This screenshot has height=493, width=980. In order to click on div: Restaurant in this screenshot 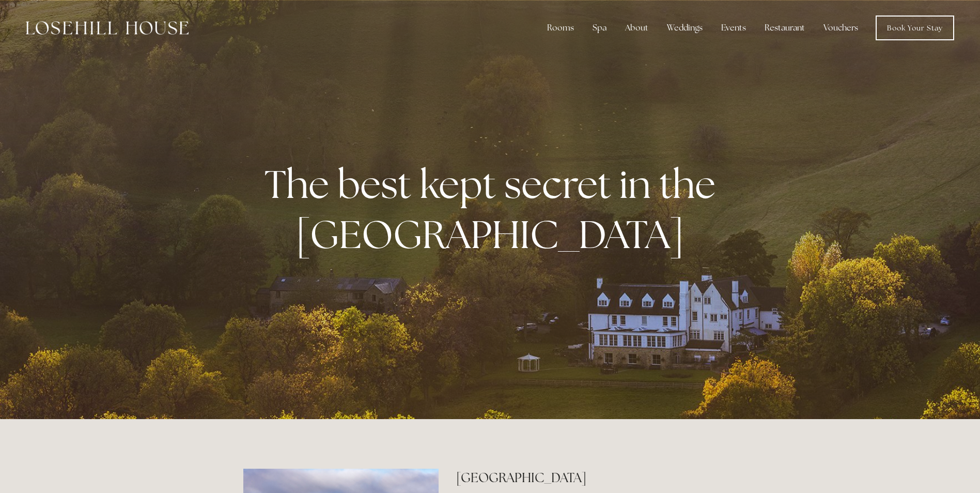, I will do `click(785, 28)`.